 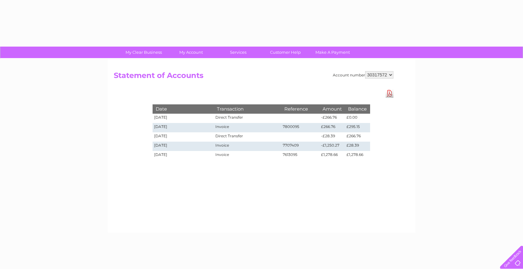 I want to click on a: Customer Help, so click(x=285, y=52).